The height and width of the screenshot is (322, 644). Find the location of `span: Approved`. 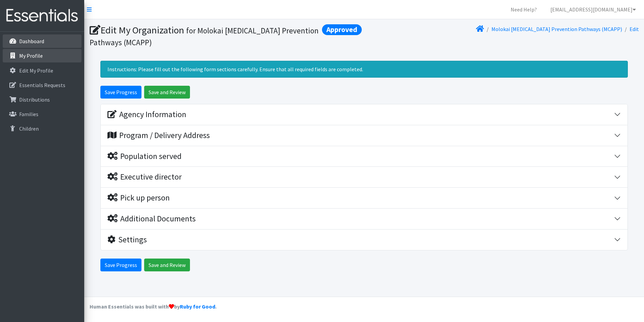

span: Approved is located at coordinates (342, 29).